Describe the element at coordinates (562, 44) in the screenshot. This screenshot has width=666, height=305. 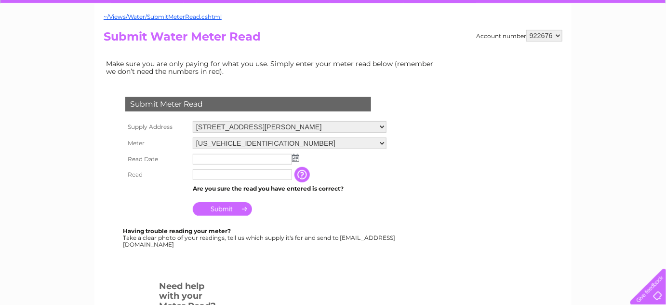
I see `a: Telecoms` at that location.